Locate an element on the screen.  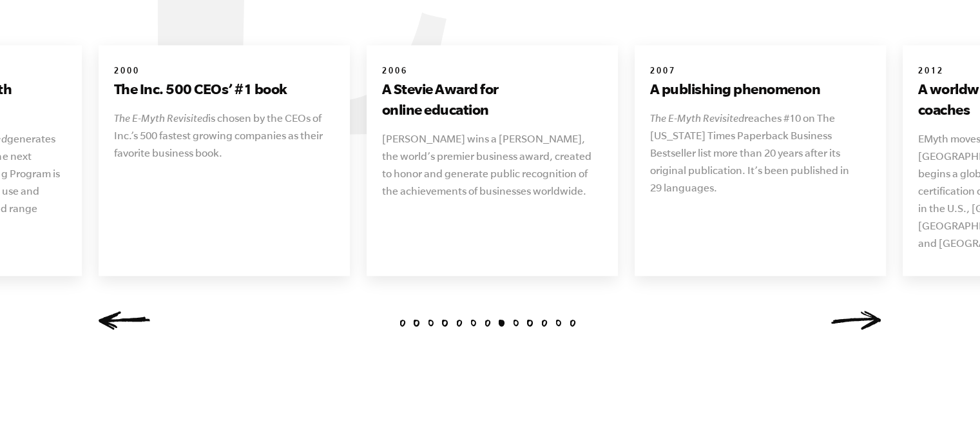
h3: A publishing phenomenon is located at coordinates (760, 89).